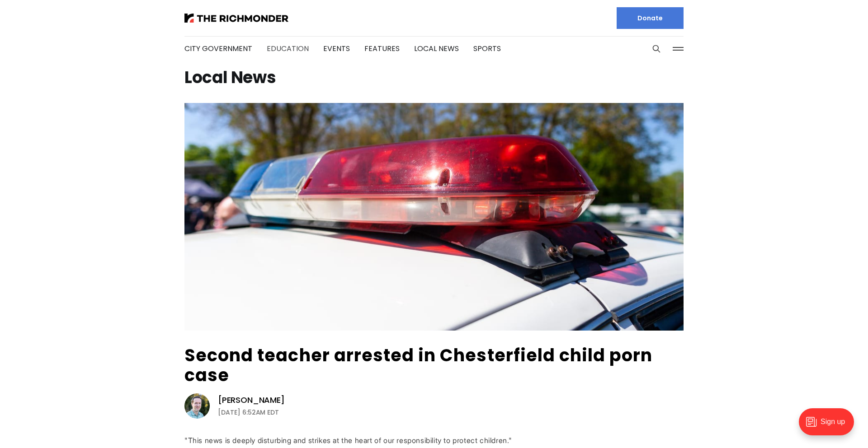 This screenshot has height=448, width=868. Describe the element at coordinates (418, 365) in the screenshot. I see `a: Second teacher arrested in Chesterfield child porn case` at that location.